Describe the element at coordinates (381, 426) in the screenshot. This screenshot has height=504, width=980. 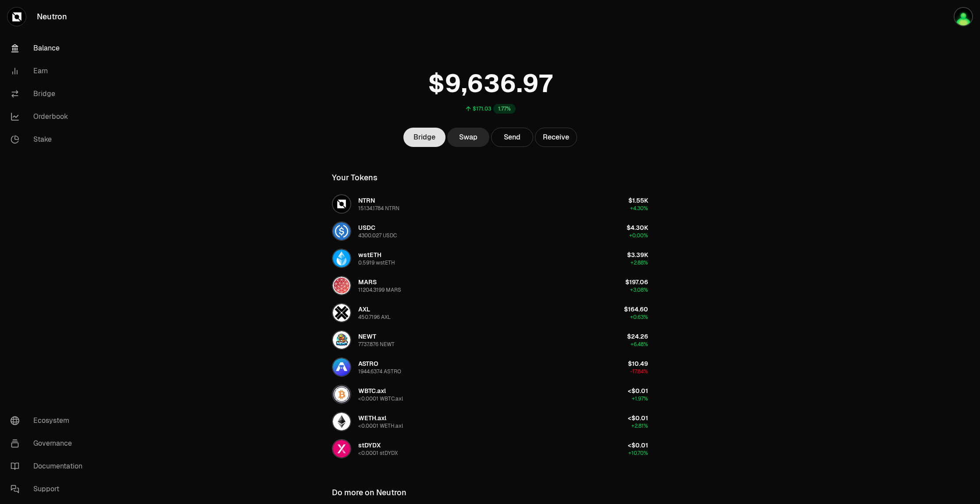
I see `div: <0.0001 WETH.axl` at that location.